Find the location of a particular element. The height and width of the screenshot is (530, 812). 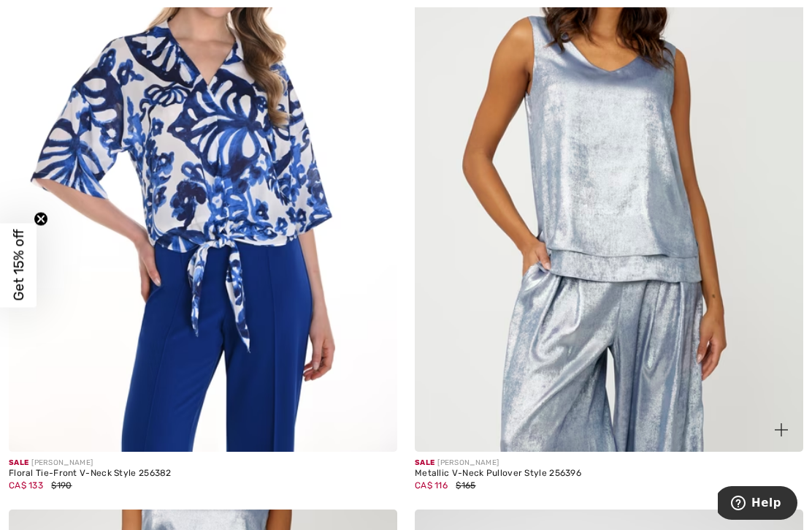

span: Get 15% off is located at coordinates (18, 265).